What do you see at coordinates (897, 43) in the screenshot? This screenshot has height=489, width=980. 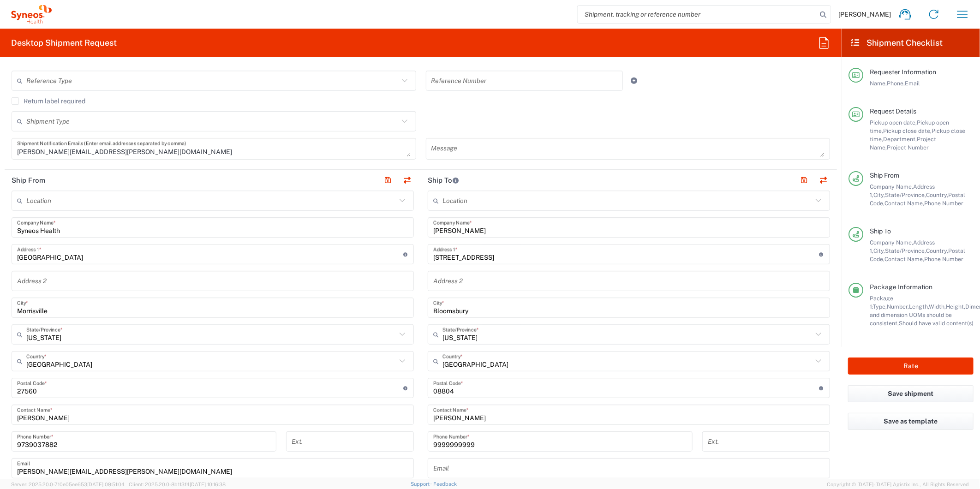 I see `h2: Shipment Checklist` at bounding box center [897, 43].